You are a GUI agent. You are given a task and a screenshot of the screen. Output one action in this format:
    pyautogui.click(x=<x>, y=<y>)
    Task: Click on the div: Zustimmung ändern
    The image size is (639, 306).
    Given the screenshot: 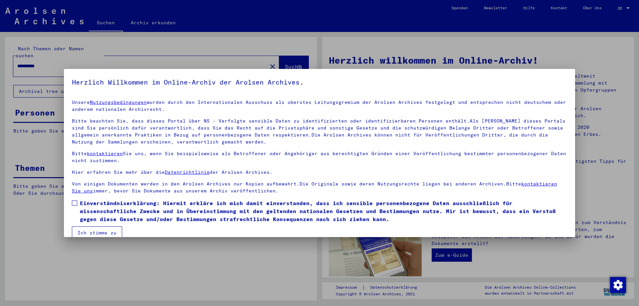 What is the action you would take?
    pyautogui.click(x=618, y=285)
    